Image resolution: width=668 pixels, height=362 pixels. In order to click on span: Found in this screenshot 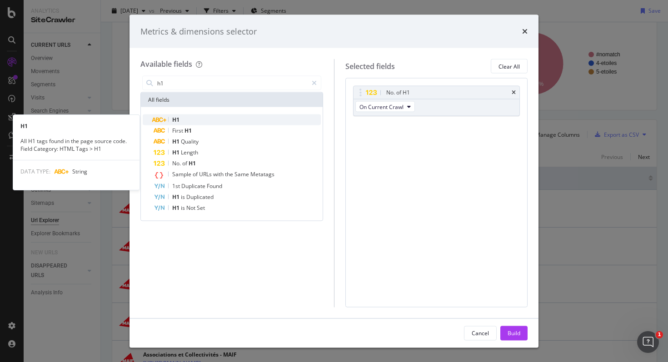, I will do `click(214, 186)`.